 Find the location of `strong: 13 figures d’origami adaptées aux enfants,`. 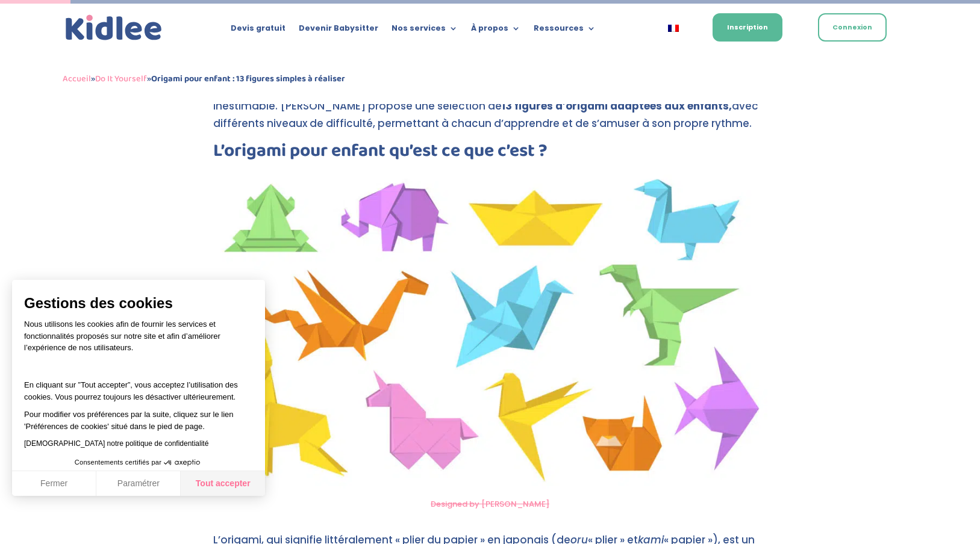

strong: 13 figures d’origami adaptées aux enfants, is located at coordinates (617, 106).